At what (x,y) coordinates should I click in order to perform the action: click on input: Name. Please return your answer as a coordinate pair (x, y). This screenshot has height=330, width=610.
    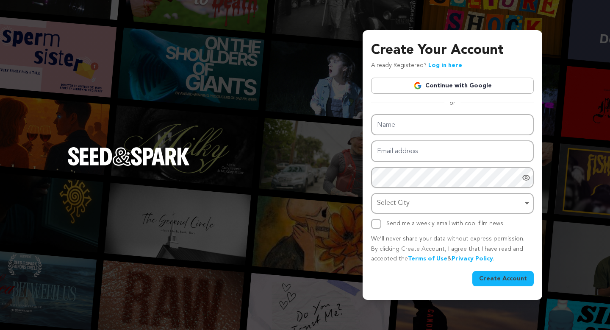
    Looking at the image, I should click on (452, 125).